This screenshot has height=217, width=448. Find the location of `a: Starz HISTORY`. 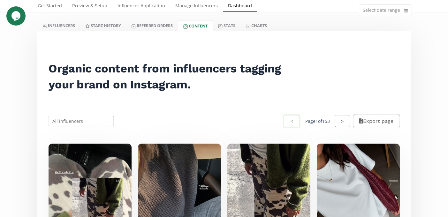

a: Starz HISTORY is located at coordinates (103, 26).